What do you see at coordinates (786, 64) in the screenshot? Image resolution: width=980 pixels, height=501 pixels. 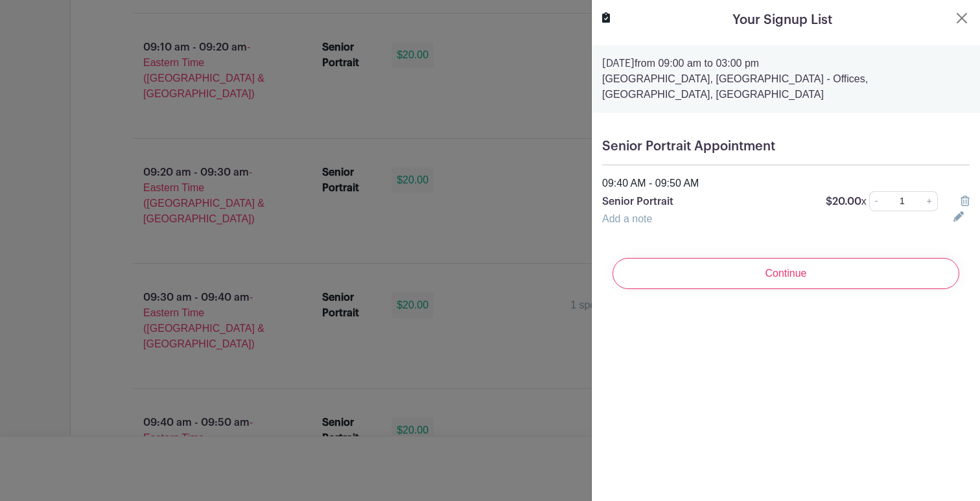 I see `p: from 09:00 am to 03:00 pm` at bounding box center [786, 64].